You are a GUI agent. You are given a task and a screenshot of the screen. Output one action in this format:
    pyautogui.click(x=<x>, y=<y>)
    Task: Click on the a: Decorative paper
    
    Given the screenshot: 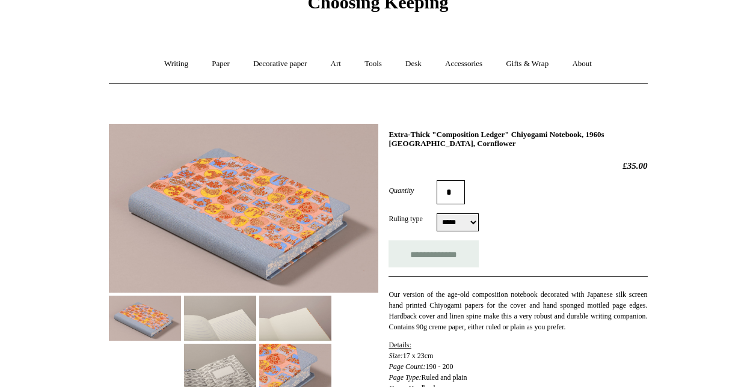 What is the action you would take?
    pyautogui.click(x=280, y=64)
    